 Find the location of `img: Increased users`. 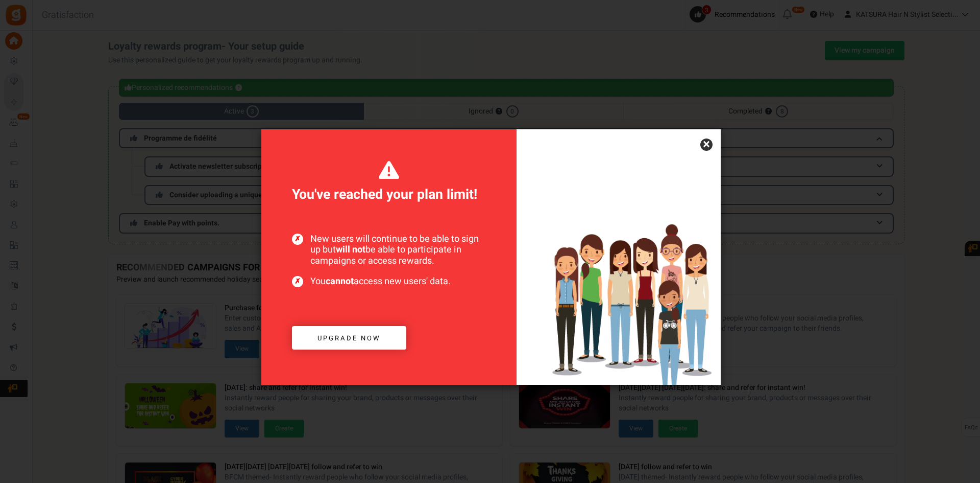

img: Increased users is located at coordinates (619, 283).